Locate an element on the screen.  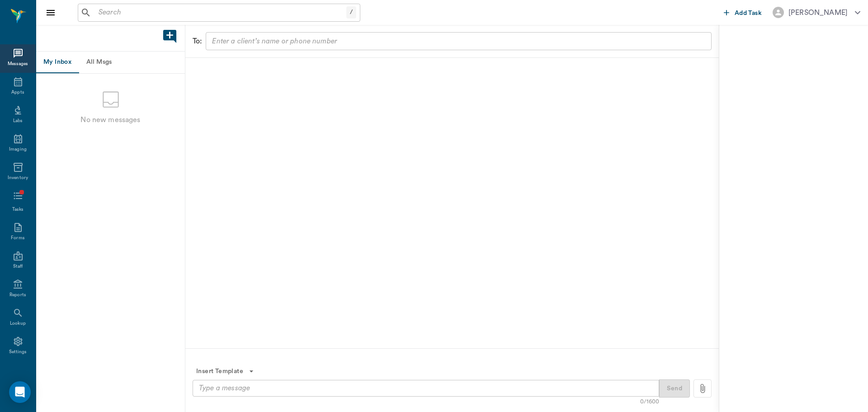
div: Staff is located at coordinates (17, 267).